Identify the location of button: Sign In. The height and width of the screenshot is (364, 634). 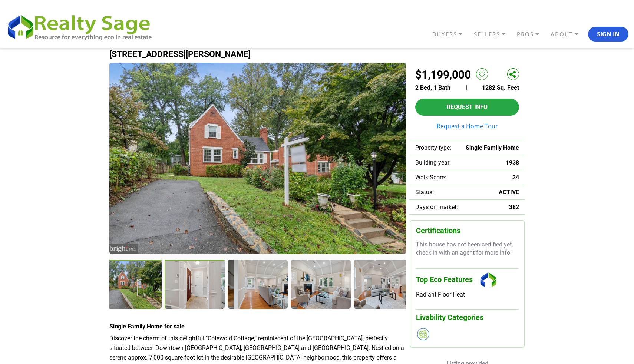
(608, 34).